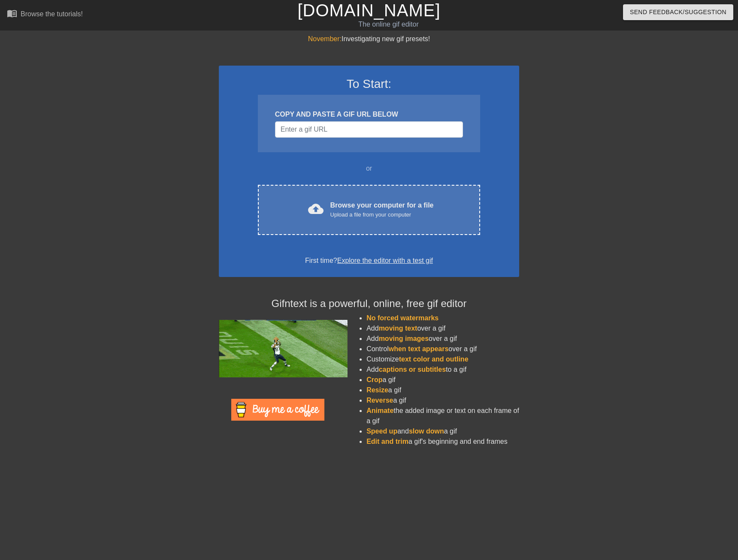 This screenshot has height=560, width=738. What do you see at coordinates (369, 169) in the screenshot?
I see `div: or` at bounding box center [369, 169].